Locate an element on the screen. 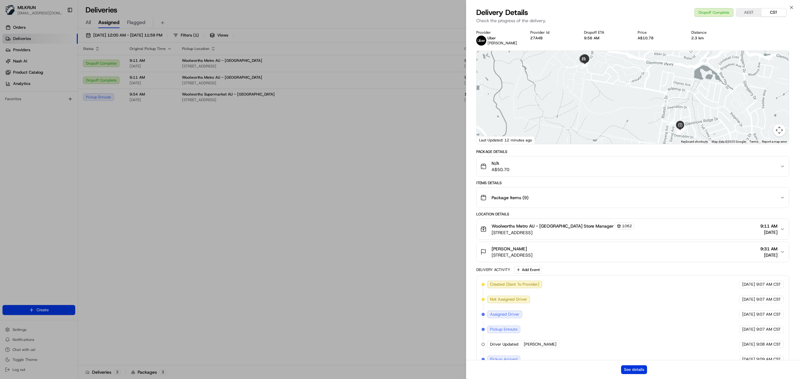 The width and height of the screenshot is (799, 379). span: 1062 is located at coordinates (627, 226).